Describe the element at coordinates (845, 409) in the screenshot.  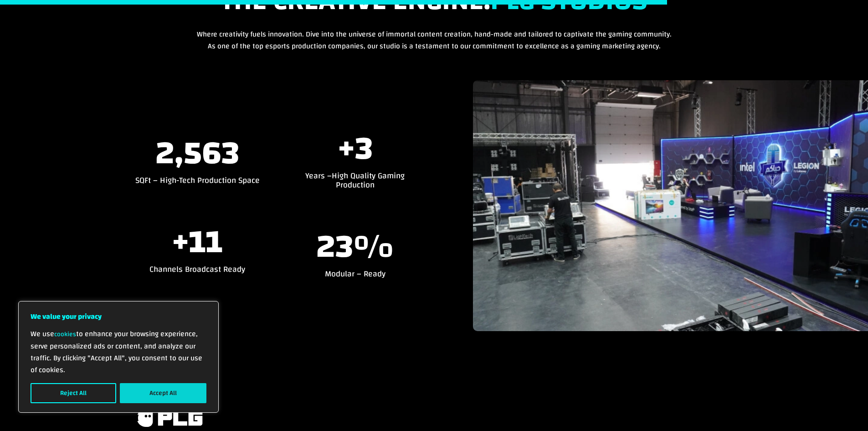
I see `div: Chat Widget` at that location.